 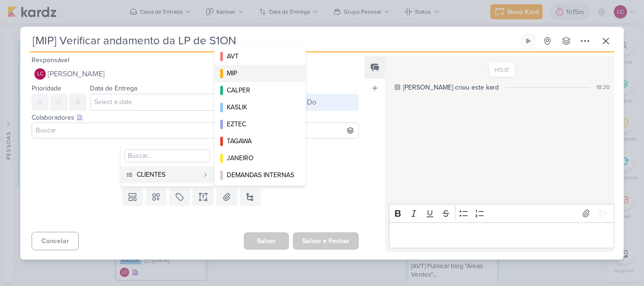 I want to click on button: EZTEC, so click(x=260, y=124).